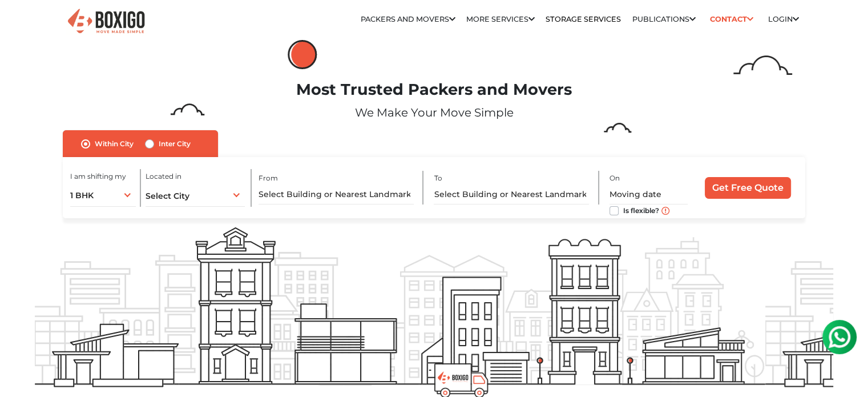 This screenshot has height=397, width=868. I want to click on label: Is flexible?, so click(641, 210).